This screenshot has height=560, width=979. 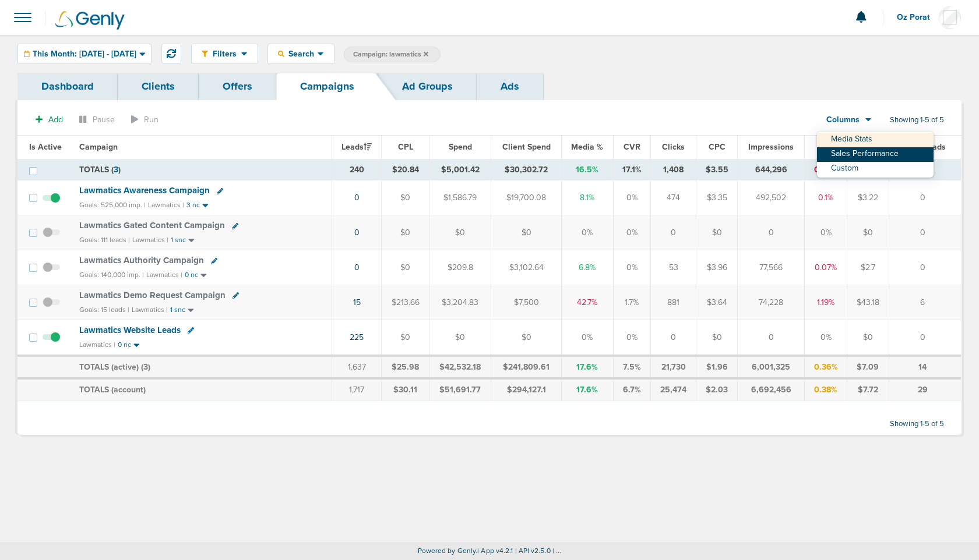 I want to click on a: 15, so click(x=356, y=302).